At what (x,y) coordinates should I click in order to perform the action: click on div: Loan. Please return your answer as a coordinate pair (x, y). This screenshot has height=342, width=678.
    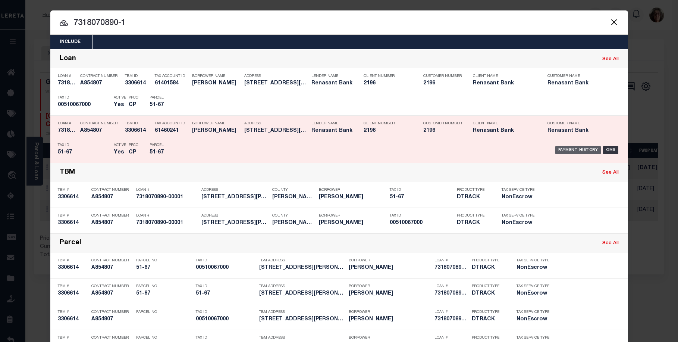
    Looking at the image, I should click on (68, 59).